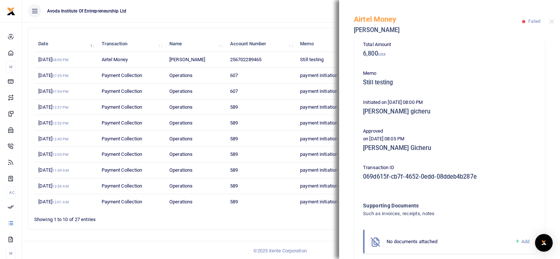 The width and height of the screenshot is (560, 259). I want to click on li: Ac, so click(11, 192).